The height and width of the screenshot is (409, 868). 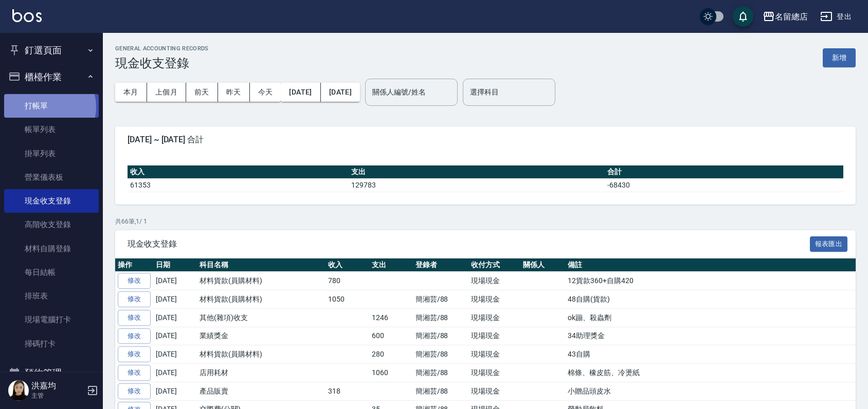 I want to click on th: 合計, so click(x=724, y=172).